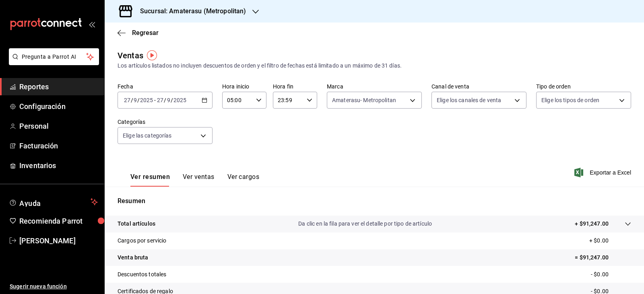 The height and width of the screenshot is (294, 644). Describe the element at coordinates (142, 241) in the screenshot. I see `p: Cargos por servicio` at that location.